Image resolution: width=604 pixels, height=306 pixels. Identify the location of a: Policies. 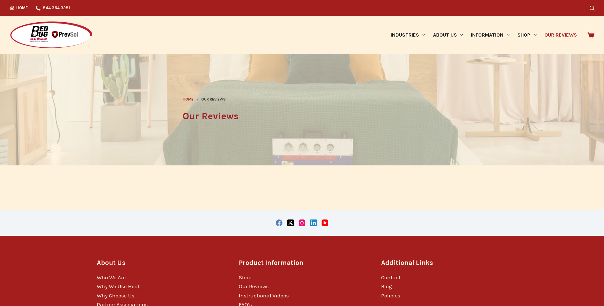
(391, 296).